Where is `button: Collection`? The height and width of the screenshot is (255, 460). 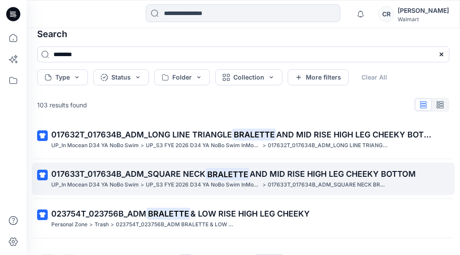 button: Collection is located at coordinates (249, 77).